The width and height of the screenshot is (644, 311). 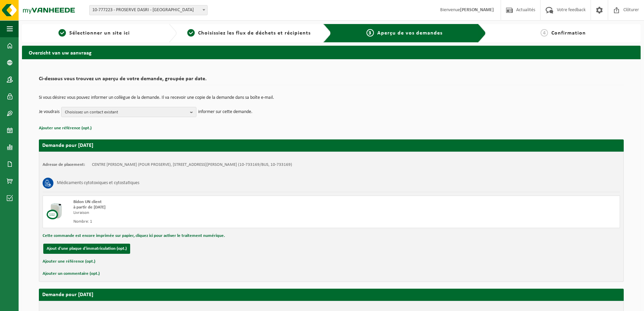 What do you see at coordinates (94, 33) in the screenshot?
I see `a: 1Sélectionner un site ici` at bounding box center [94, 33].